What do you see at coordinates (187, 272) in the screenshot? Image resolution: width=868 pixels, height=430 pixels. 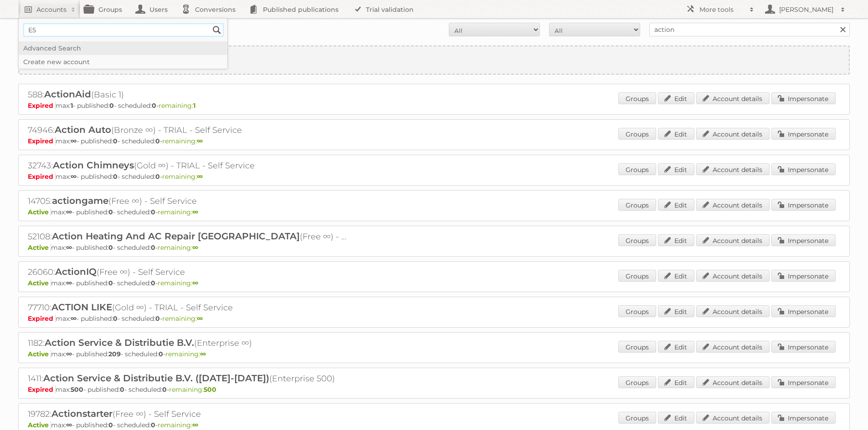 I see `h2: 26060: (Free ∞) - Self Service` at bounding box center [187, 272].